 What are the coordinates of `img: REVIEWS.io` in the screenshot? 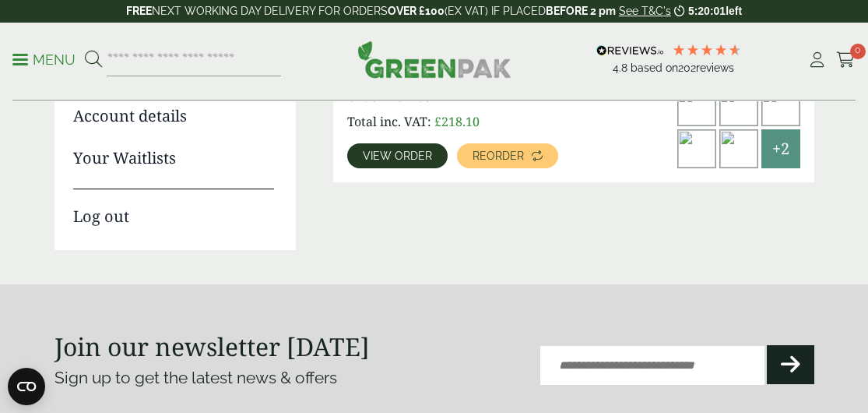 It's located at (630, 50).